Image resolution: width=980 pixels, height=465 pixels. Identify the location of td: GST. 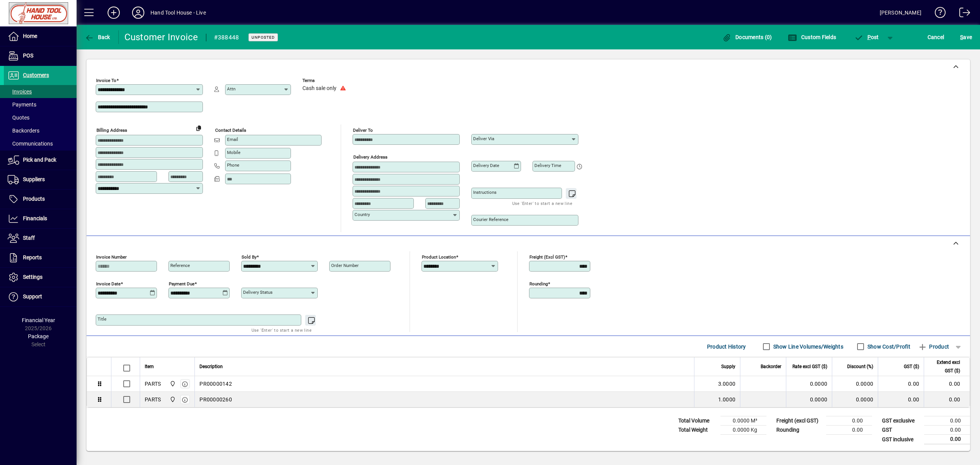
(902, 431).